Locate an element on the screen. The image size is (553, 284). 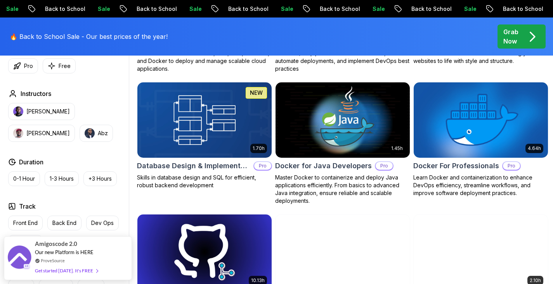
p: Learn Docker and containerization to enhance DevOps efficiency, streamline workflows, and improve... is located at coordinates (481, 185).